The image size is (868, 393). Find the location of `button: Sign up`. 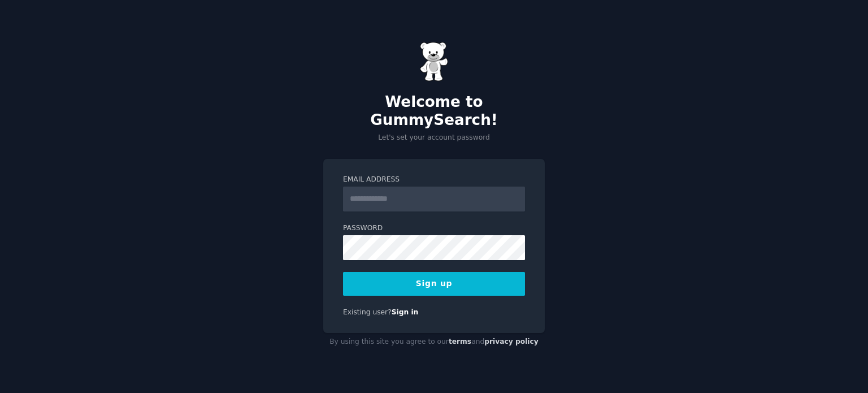

button: Sign up is located at coordinates (434, 284).